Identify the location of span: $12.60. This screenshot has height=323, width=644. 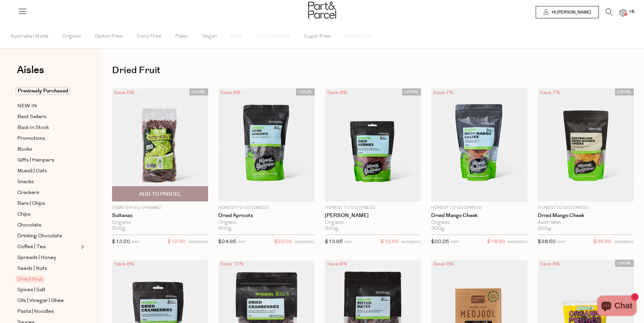
(176, 242).